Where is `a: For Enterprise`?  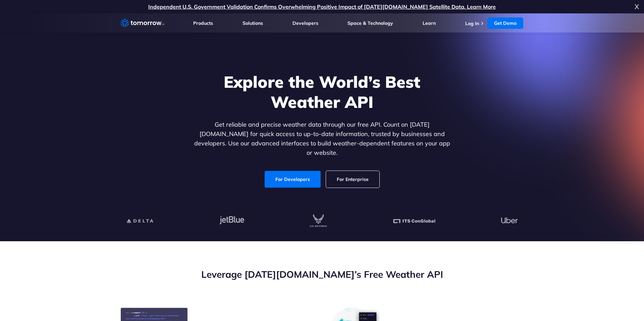 a: For Enterprise is located at coordinates (352, 179).